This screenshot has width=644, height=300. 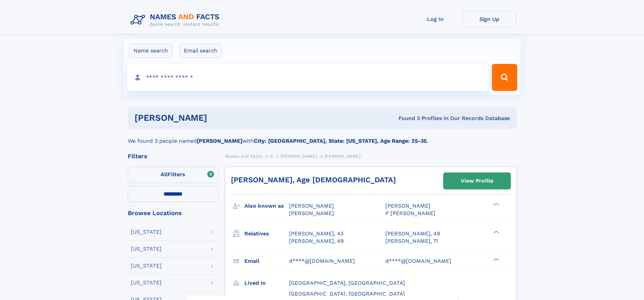 What do you see at coordinates (322, 137) in the screenshot?
I see `div: We found 3 people named with .` at bounding box center [322, 137].